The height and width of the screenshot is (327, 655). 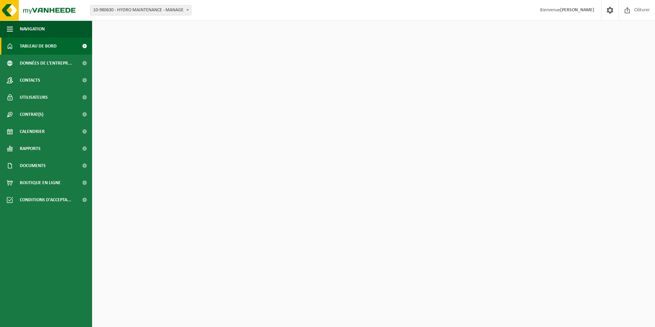 I want to click on span: Navigation, so click(x=32, y=29).